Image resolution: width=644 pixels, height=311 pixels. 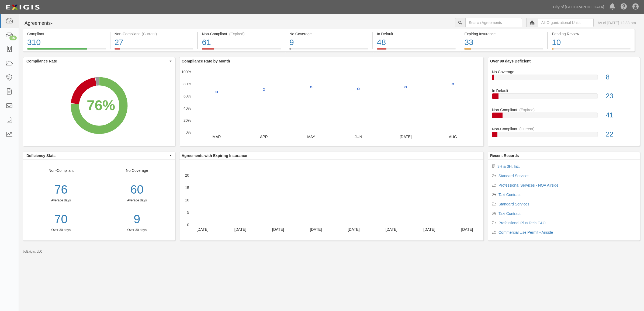 What do you see at coordinates (33, 251) in the screenshot?
I see `small: by` at bounding box center [33, 251].